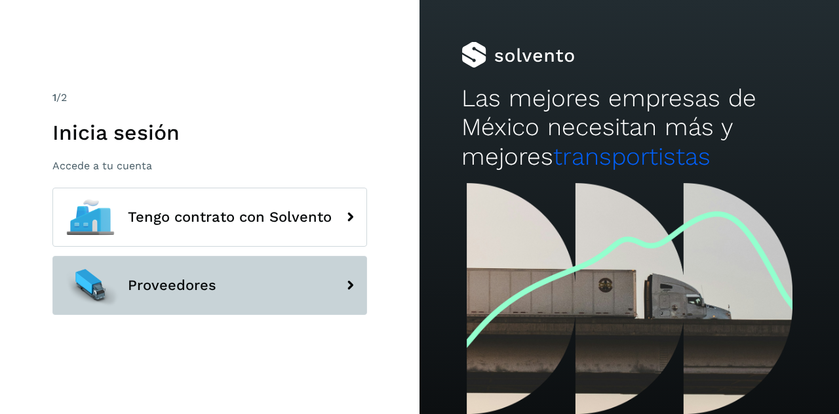 The width and height of the screenshot is (839, 414). Describe the element at coordinates (210, 98) in the screenshot. I see `div: /2` at that location.